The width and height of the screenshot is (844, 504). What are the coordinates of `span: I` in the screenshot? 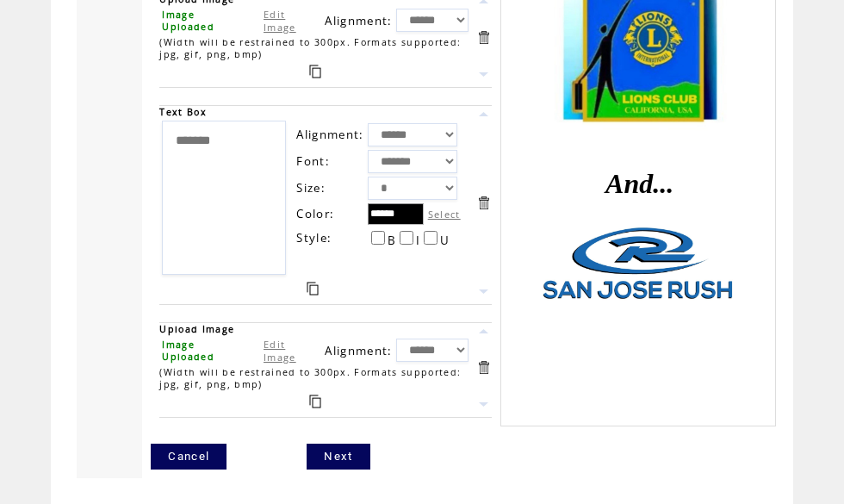 It's located at (417, 240).